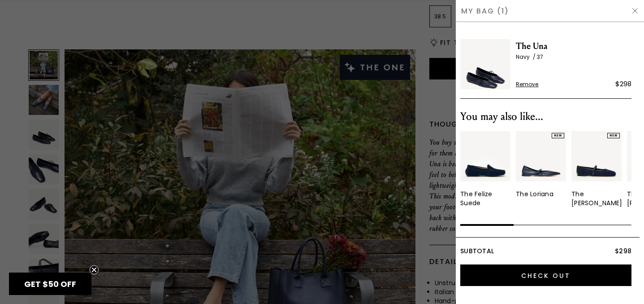 The height and width of the screenshot is (304, 644). I want to click on img: 7385131417659_01_Main_New_TheLoriana_Navy_Leaher_290x387_crop_center.jpg, so click(541, 156).